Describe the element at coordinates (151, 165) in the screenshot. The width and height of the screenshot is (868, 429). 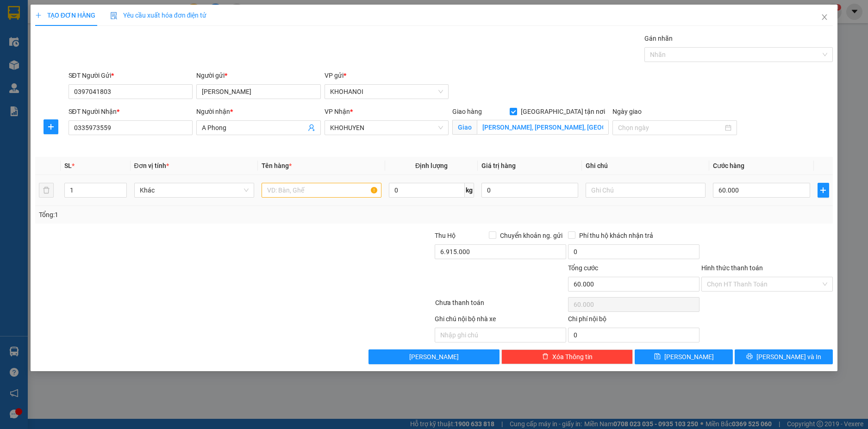
I see `span: Đơn vị tính` at that location.